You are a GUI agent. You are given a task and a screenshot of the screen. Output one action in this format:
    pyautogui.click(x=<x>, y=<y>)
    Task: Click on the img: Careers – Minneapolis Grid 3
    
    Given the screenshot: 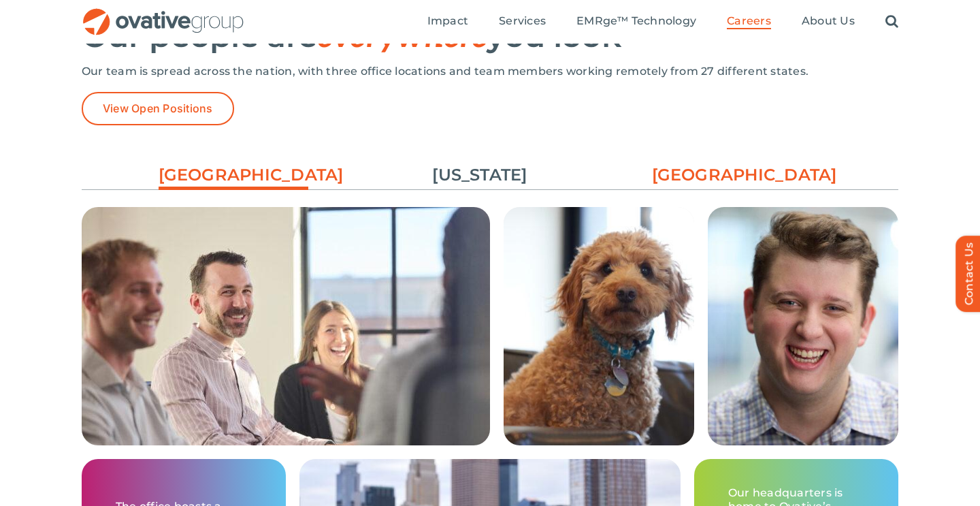 What is the action you would take?
    pyautogui.click(x=803, y=327)
    